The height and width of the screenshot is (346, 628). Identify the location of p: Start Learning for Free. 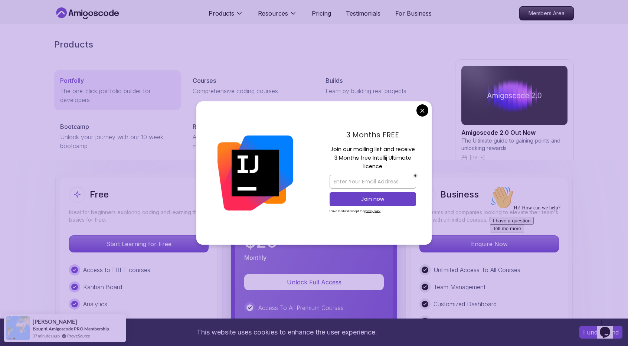
(139, 244).